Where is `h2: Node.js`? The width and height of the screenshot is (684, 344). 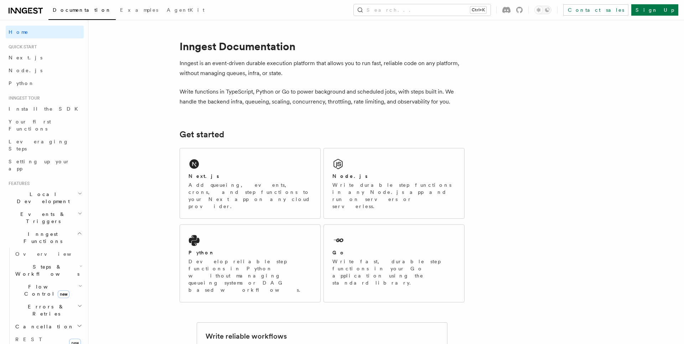
h2: Node.js is located at coordinates (350, 176).